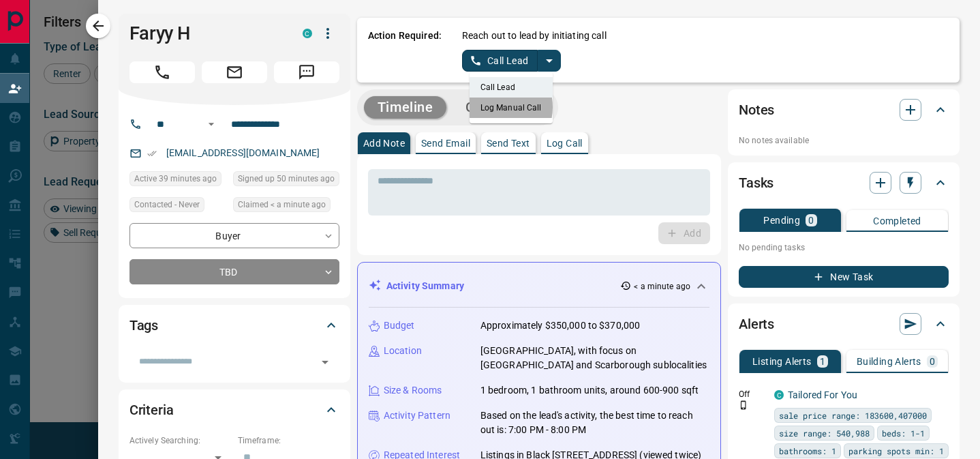 The height and width of the screenshot is (459, 980). I want to click on p: Action Required:, so click(405, 50).